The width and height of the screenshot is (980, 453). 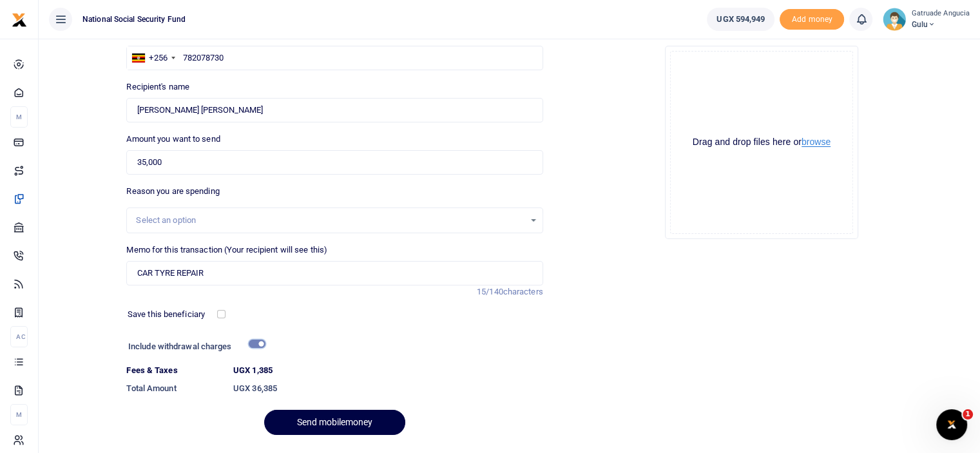 What do you see at coordinates (490, 291) in the screenshot?
I see `span: 15/140` at bounding box center [490, 291].